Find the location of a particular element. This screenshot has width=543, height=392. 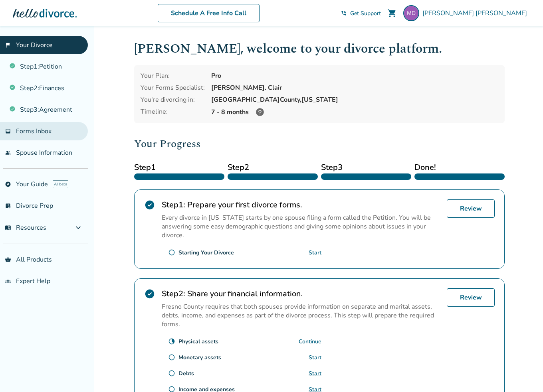

strong: Step 2 : is located at coordinates (173, 294).